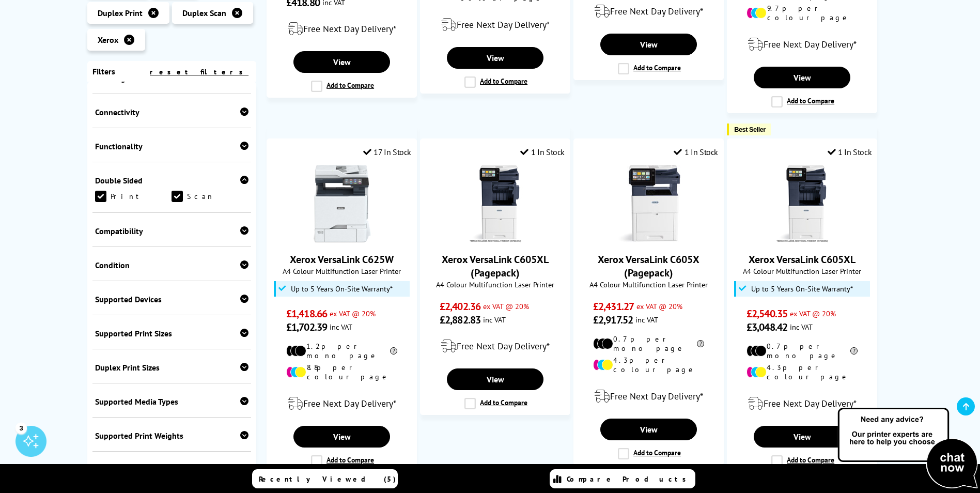 The width and height of the screenshot is (980, 493). What do you see at coordinates (21, 428) in the screenshot?
I see `div: 3` at bounding box center [21, 428].